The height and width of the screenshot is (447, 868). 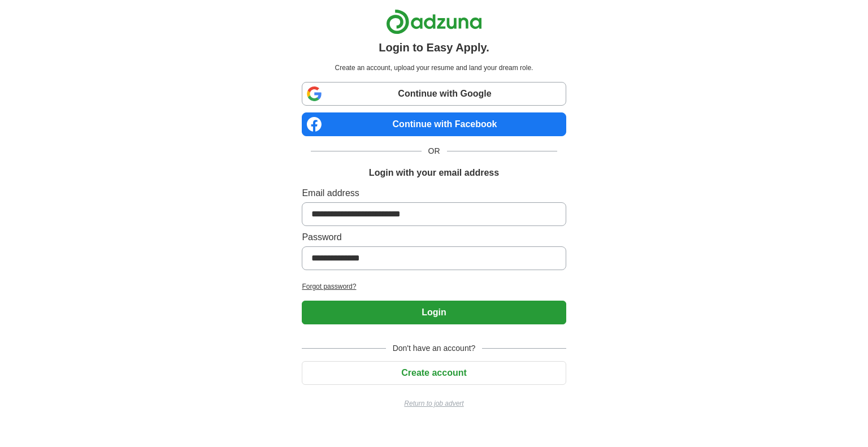 What do you see at coordinates (433, 286) in the screenshot?
I see `h2: Forgot password?` at bounding box center [433, 286].